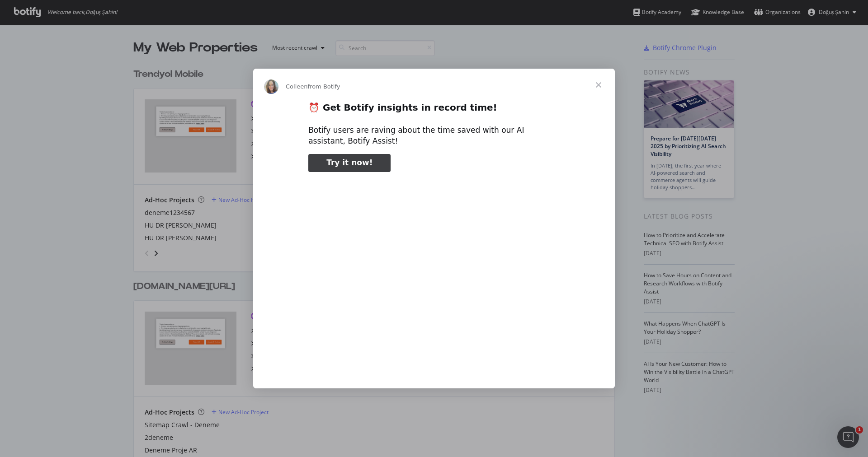  I want to click on span: from Botify, so click(324, 86).